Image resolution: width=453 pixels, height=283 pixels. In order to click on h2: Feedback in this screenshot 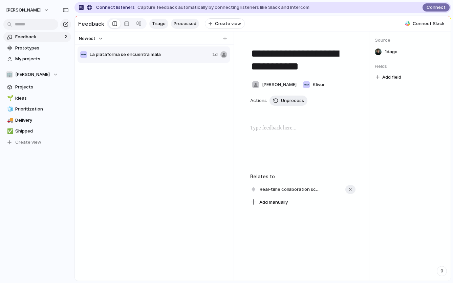, I will do `click(91, 24)`.